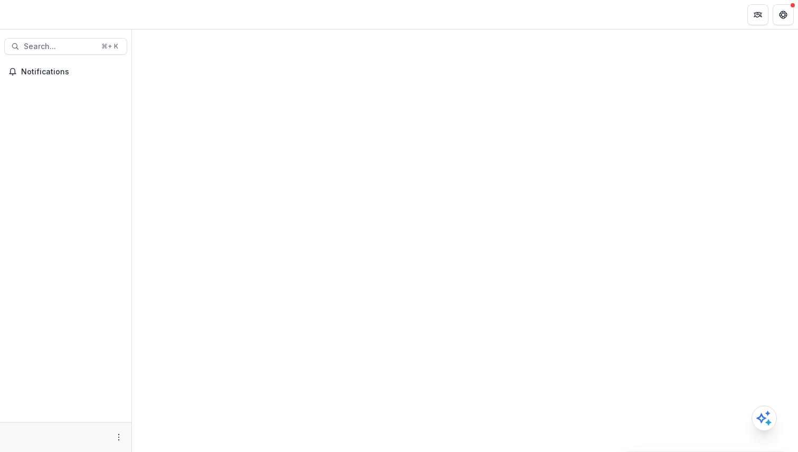 The image size is (798, 452). I want to click on button: More, so click(119, 437).